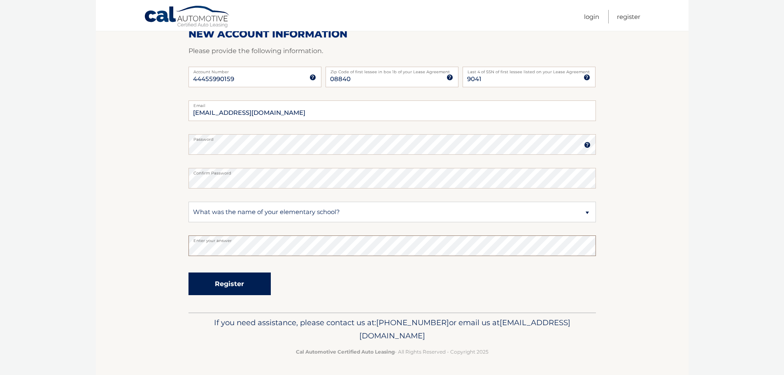  I want to click on p: Please provide the following information., so click(392, 51).